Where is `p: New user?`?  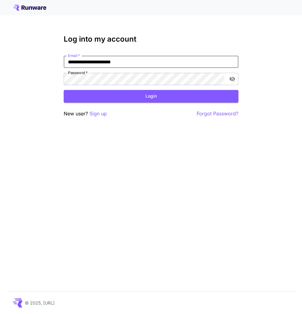 p: New user? is located at coordinates (85, 113).